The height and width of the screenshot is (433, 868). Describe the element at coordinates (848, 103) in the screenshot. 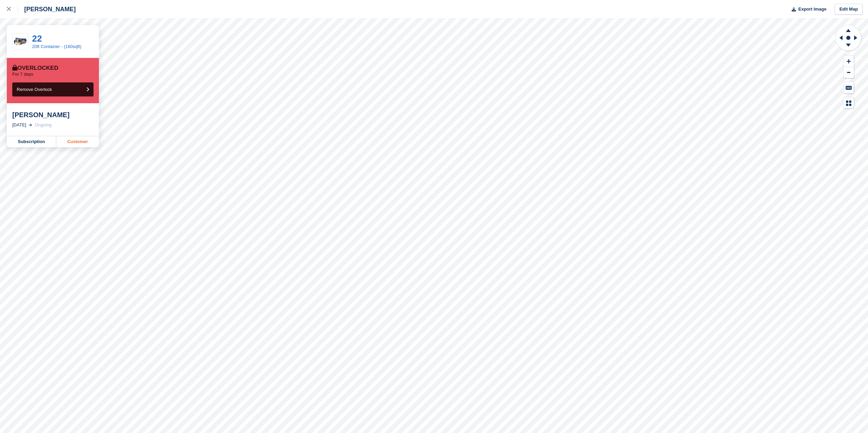

I see `button: Map Legend` at that location.